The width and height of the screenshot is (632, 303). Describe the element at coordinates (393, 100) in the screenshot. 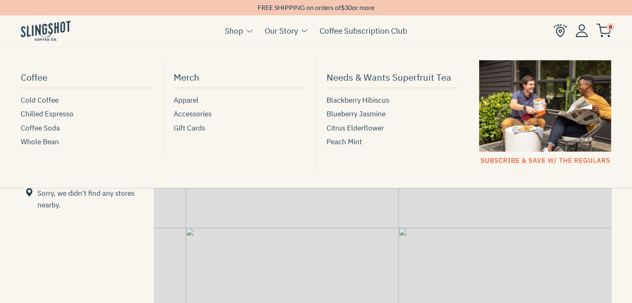

I see `a: Blackberry Hibiscus` at that location.